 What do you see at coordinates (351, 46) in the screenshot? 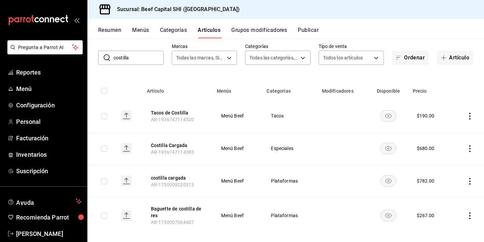
I see `label: Tipo de venta` at bounding box center [351, 46].